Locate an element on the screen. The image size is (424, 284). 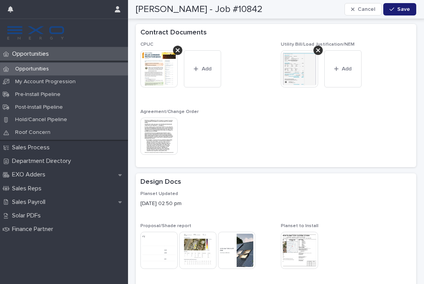
span: Planset to Install is located at coordinates (299, 226).